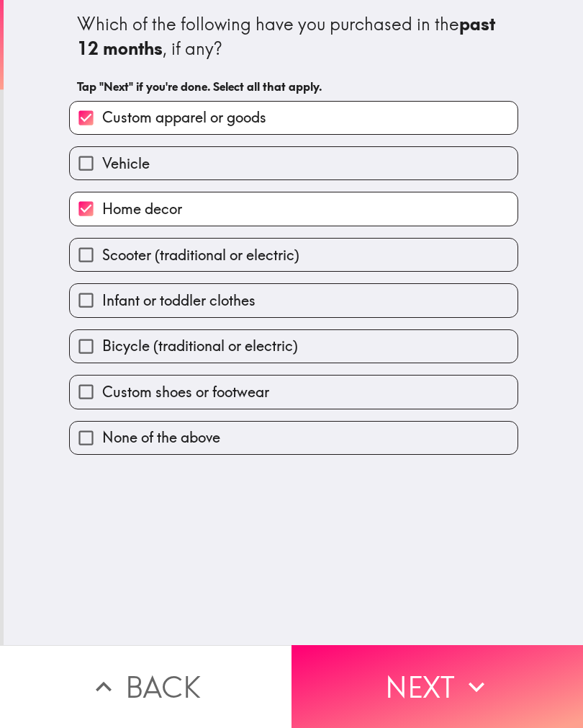 This screenshot has height=728, width=583. I want to click on button: Custom apparel or goods, so click(294, 118).